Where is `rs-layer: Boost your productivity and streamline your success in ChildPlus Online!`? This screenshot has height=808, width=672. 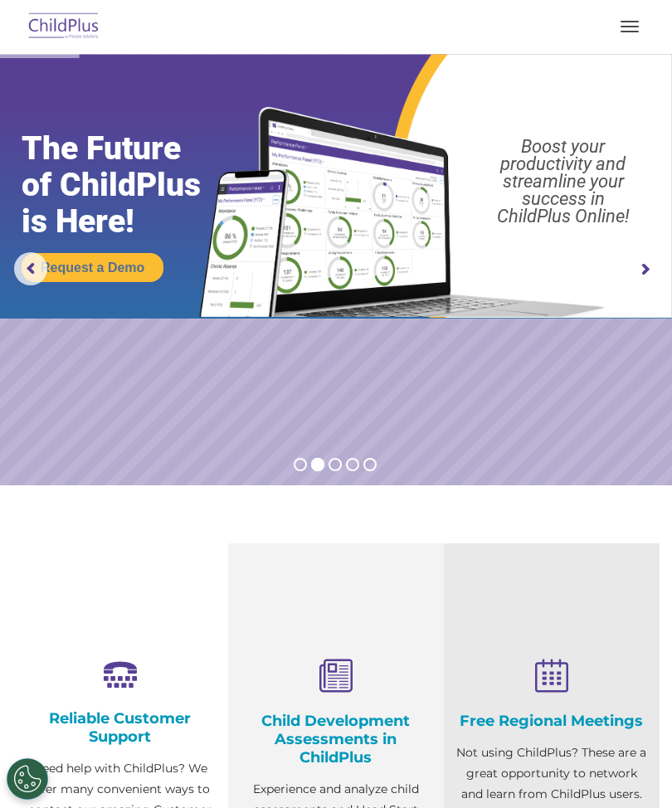 rs-layer: Boost your productivity and streamline your success in ChildPlus Online! is located at coordinates (563, 181).